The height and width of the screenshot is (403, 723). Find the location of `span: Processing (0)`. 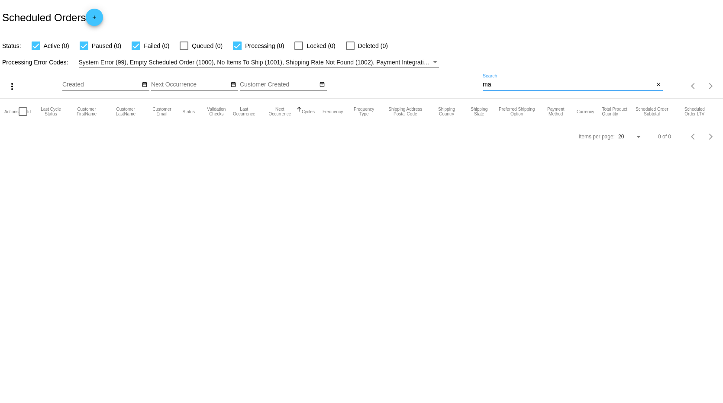

span: Processing (0) is located at coordinates (265, 46).